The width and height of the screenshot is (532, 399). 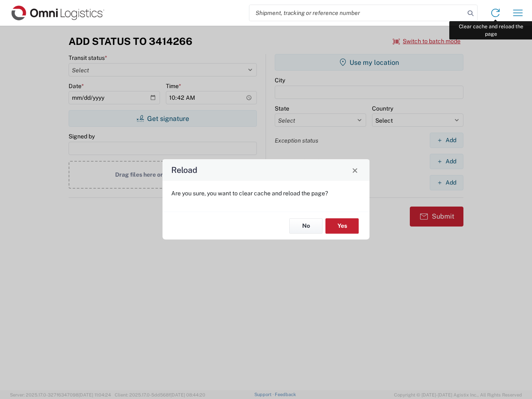 I want to click on button: No, so click(x=306, y=225).